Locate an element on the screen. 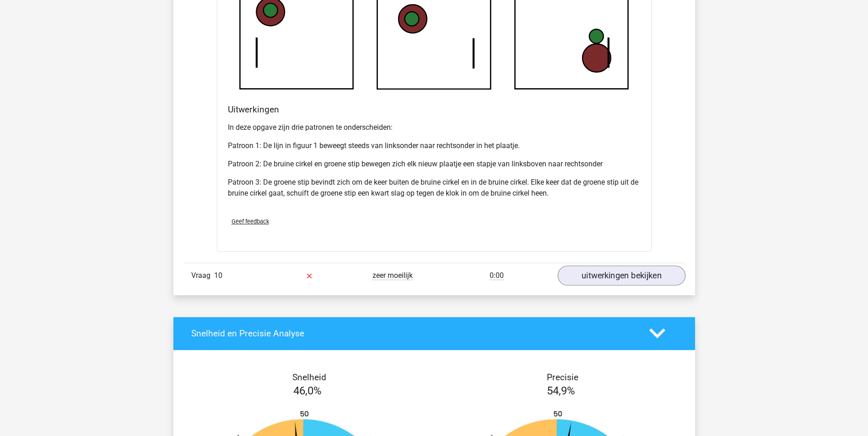 Image resolution: width=868 pixels, height=436 pixels. p: Patroon 3: De groene stip bevindt zich om de keer buiten de bruine cirkel en in de bruine cirkel.... is located at coordinates (434, 188).